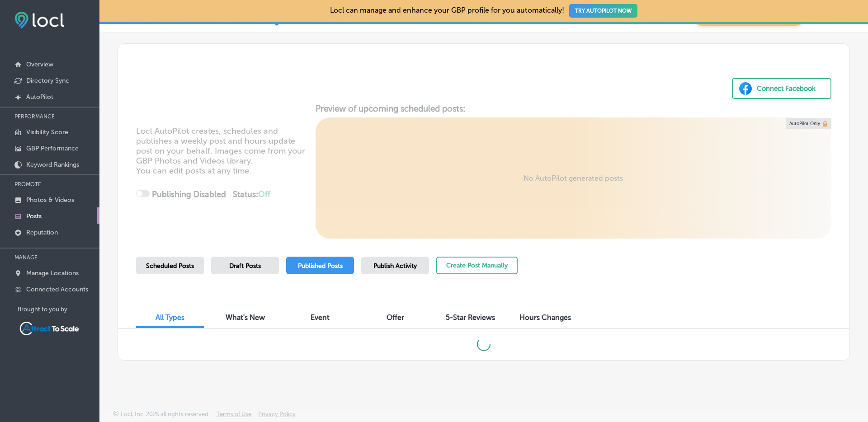 The height and width of the screenshot is (422, 868). I want to click on span: Publish Activity, so click(395, 266).